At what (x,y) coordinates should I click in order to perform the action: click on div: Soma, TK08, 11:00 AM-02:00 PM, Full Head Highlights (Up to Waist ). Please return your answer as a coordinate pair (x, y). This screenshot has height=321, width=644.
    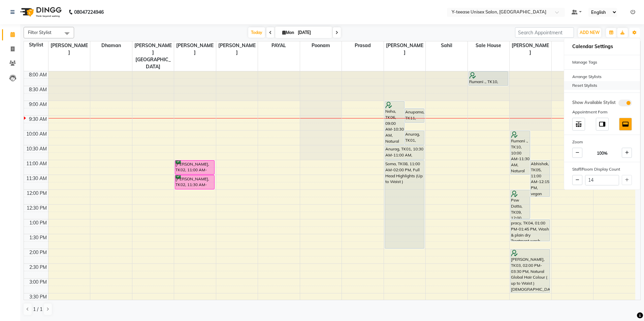
    Looking at the image, I should click on (404, 204).